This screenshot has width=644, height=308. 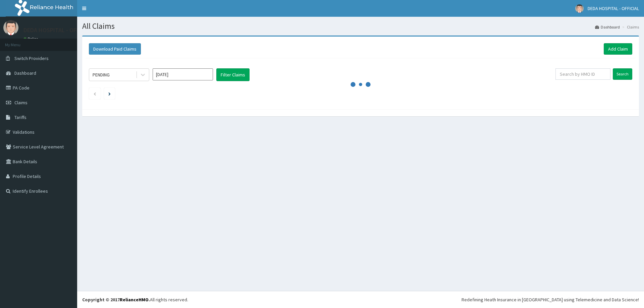 What do you see at coordinates (613, 8) in the screenshot?
I see `span: DEDA HOSPITAL - OFFICIAL` at bounding box center [613, 8].